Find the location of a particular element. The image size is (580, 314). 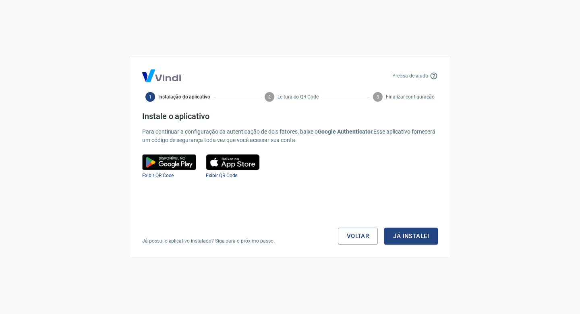

p: Para continuar a configuração da autenticação de dois fatores, baixe o Esse aplicativo fornecerá ... is located at coordinates (290, 136).